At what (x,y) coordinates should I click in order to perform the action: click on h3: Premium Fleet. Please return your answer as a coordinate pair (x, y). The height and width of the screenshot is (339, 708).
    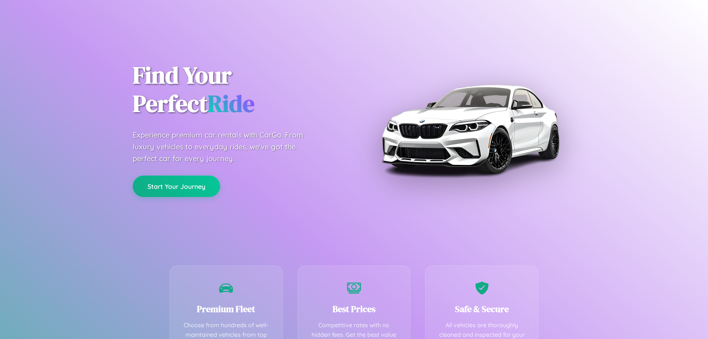
    Looking at the image, I should click on (226, 308).